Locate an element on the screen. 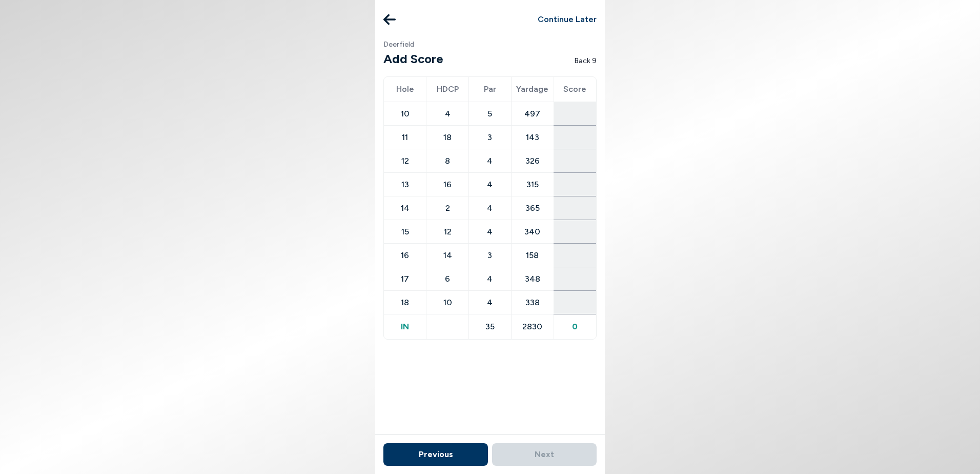  td: 2830 is located at coordinates (532, 326).